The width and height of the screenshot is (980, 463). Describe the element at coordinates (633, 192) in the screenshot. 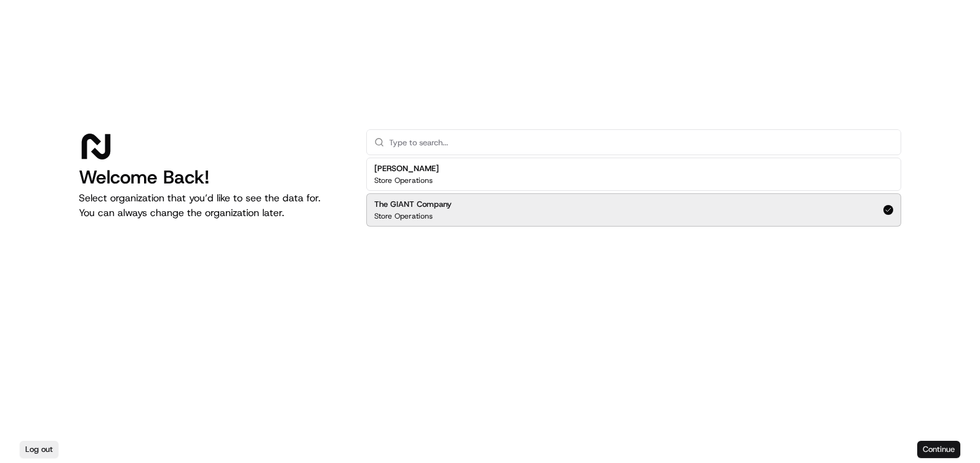

I see `div: Suggestions` at that location.